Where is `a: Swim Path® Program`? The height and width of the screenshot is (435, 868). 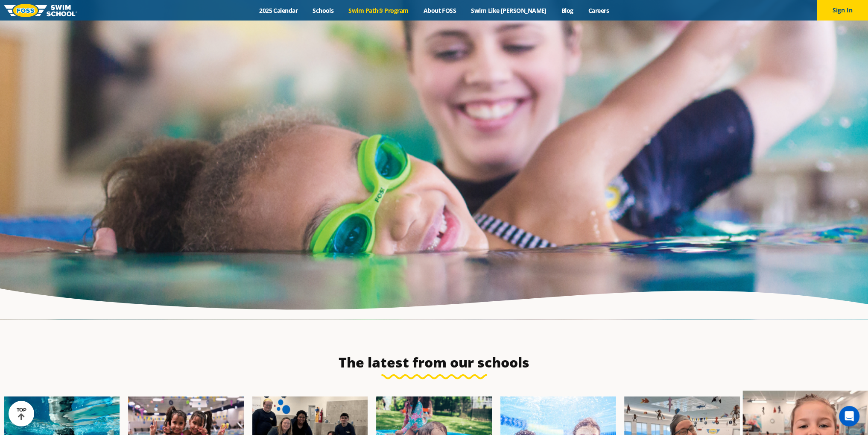
a: Swim Path® Program is located at coordinates (378, 11).